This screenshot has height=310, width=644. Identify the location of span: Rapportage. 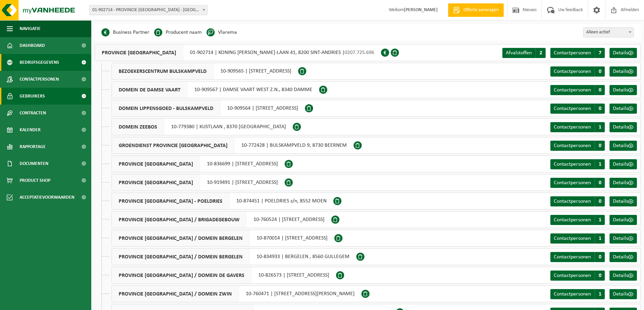
(32, 147).